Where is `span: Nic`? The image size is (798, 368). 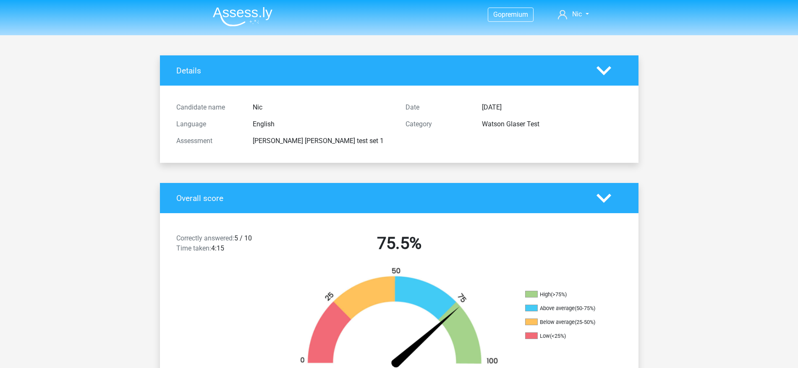
span: Nic is located at coordinates (577, 14).